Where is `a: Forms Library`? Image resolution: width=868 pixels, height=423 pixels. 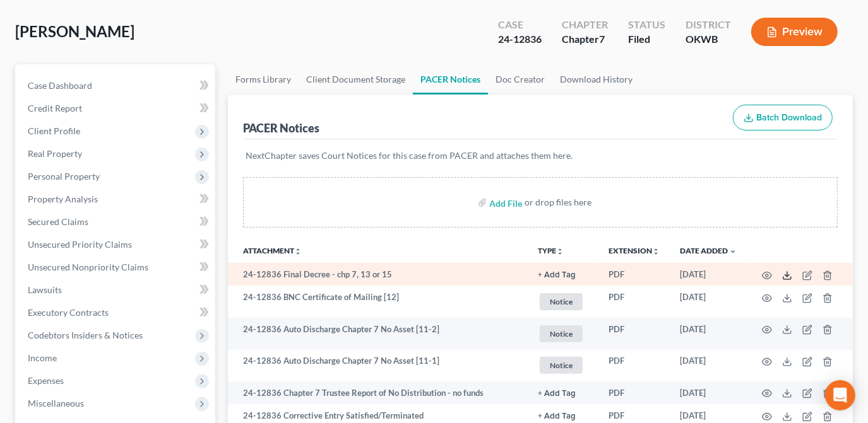 a: Forms Library is located at coordinates (263, 79).